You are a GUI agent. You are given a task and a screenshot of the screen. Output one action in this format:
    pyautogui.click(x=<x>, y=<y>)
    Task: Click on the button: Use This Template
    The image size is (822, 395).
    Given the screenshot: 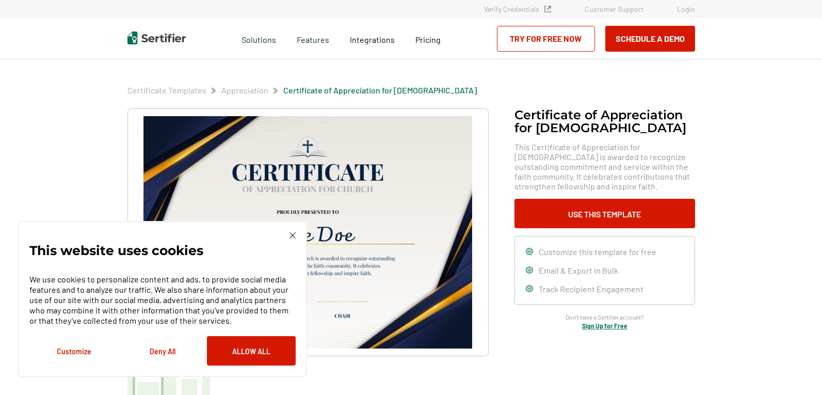 What is the action you would take?
    pyautogui.click(x=605, y=213)
    